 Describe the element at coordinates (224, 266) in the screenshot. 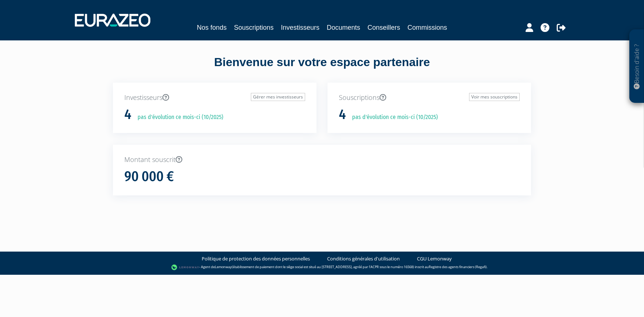

I see `a: Lemonway` at that location.